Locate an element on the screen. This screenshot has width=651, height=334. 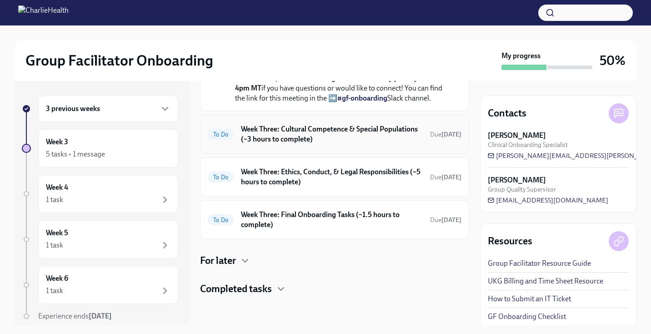
img: CharlieHealth is located at coordinates (43, 13).